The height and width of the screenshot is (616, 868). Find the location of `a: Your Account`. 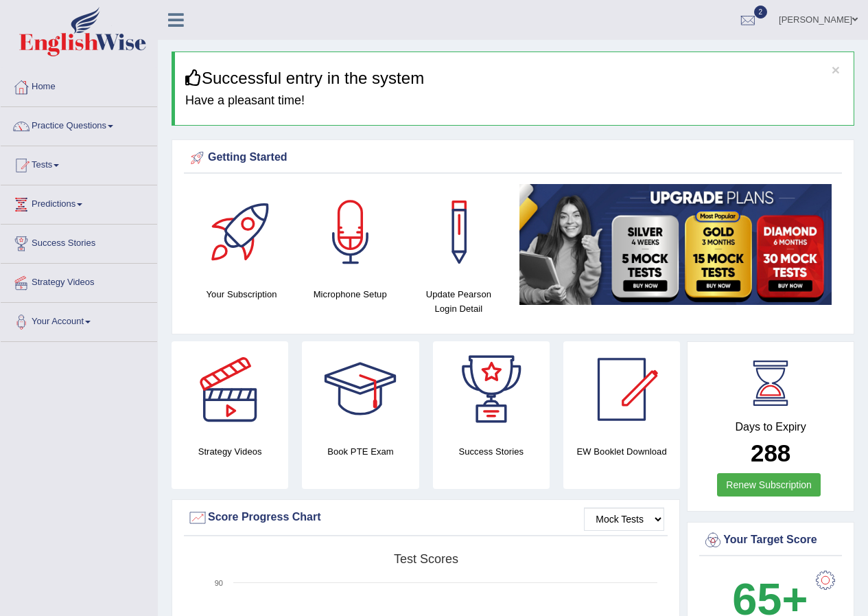

a: Your Account is located at coordinates (79, 320).